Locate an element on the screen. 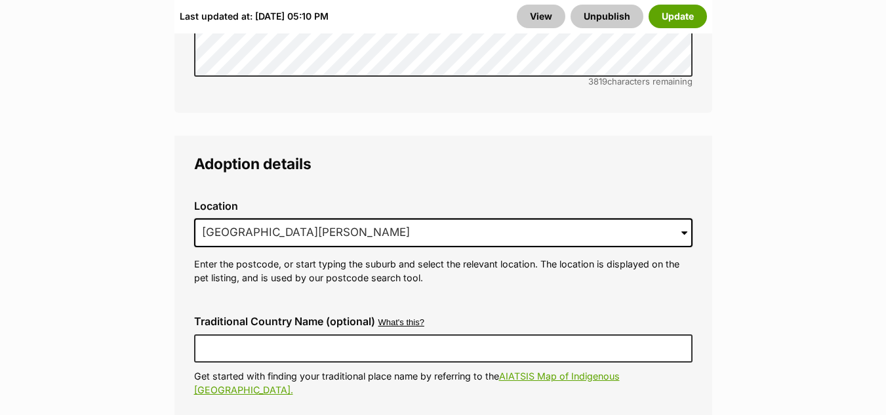 This screenshot has height=415, width=886. p: Get started with finding your traditional place name by referring to the is located at coordinates (443, 383).